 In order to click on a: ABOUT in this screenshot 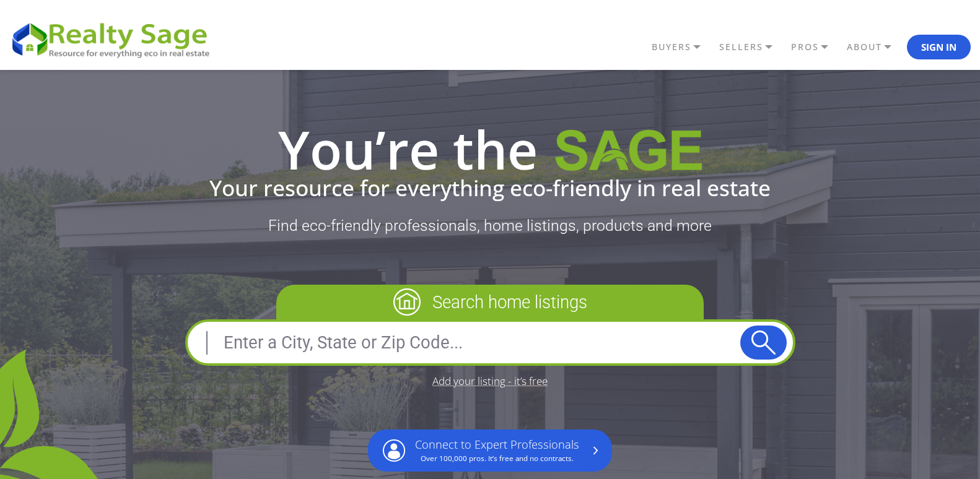, I will do `click(875, 47)`.